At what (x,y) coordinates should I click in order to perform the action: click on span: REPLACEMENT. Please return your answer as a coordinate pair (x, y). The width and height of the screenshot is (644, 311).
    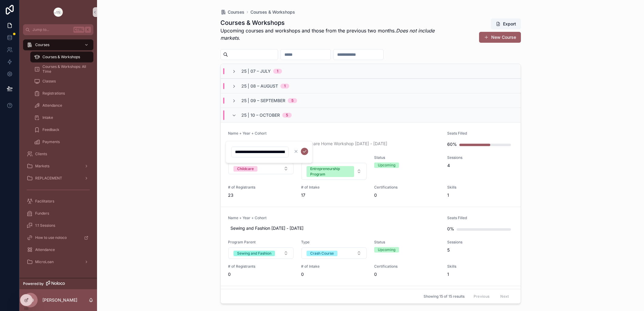
    Looking at the image, I should click on (48, 178).